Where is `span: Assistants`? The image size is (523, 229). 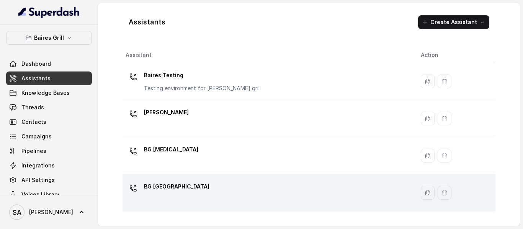 span: Assistants is located at coordinates (36, 78).